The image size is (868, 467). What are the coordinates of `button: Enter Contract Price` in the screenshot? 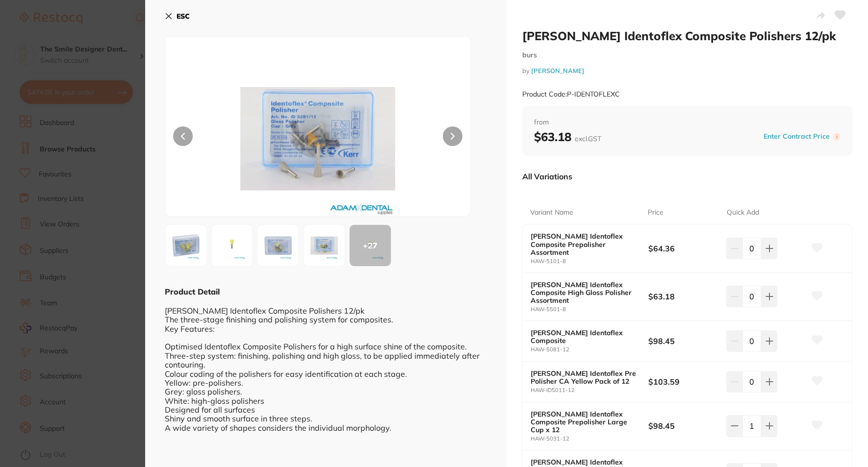 It's located at (796, 136).